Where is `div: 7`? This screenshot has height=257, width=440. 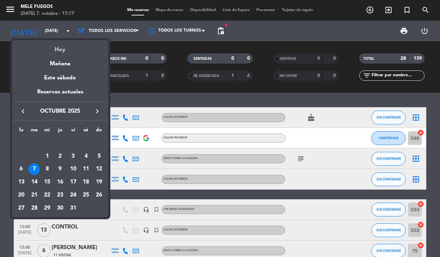 div: 7 is located at coordinates (34, 169).